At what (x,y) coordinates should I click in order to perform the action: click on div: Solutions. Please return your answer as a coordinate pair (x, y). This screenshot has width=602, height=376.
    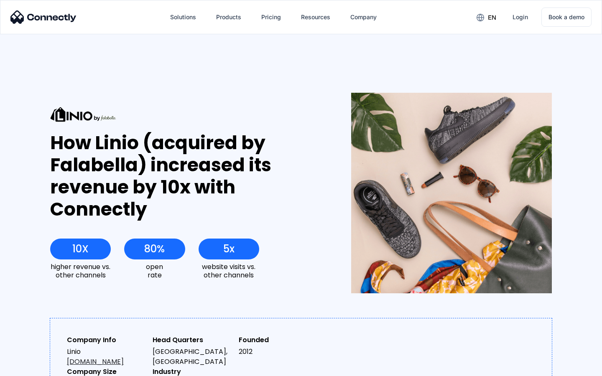
    Looking at the image, I should click on (183, 17).